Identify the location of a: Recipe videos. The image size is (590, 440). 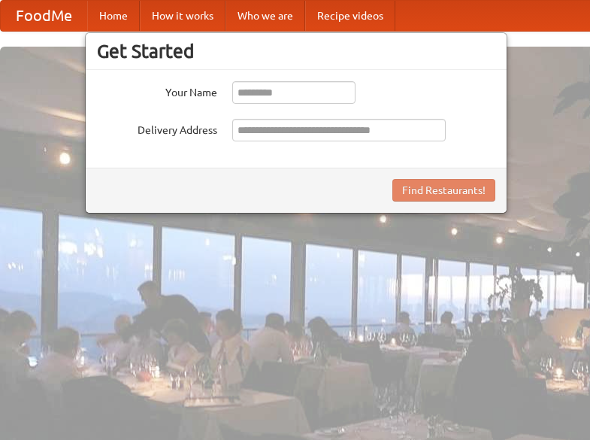
(350, 16).